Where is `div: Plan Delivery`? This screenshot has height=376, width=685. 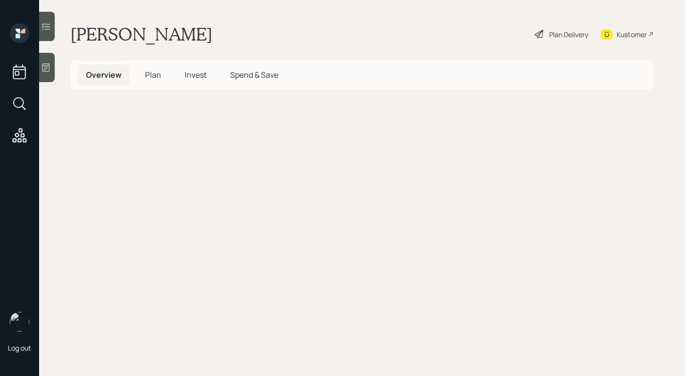 div: Plan Delivery is located at coordinates (569, 34).